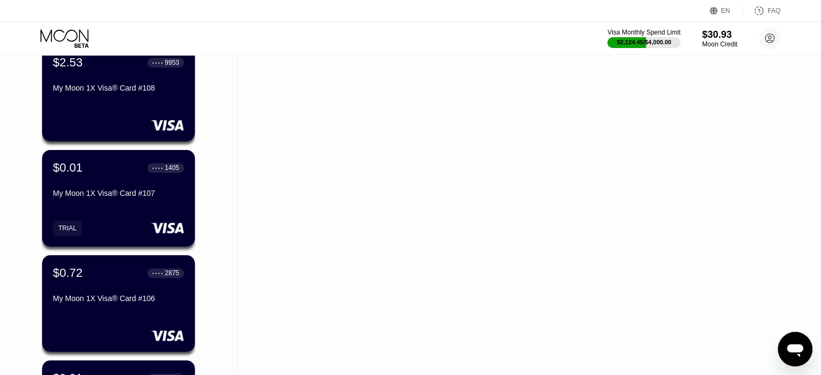 The width and height of the screenshot is (821, 375). What do you see at coordinates (67, 228) in the screenshot?
I see `div: TRIAL` at bounding box center [67, 228].